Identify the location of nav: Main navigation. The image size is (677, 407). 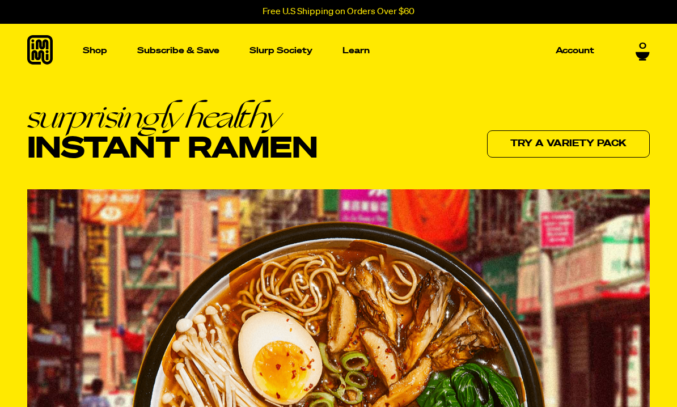
(339, 50).